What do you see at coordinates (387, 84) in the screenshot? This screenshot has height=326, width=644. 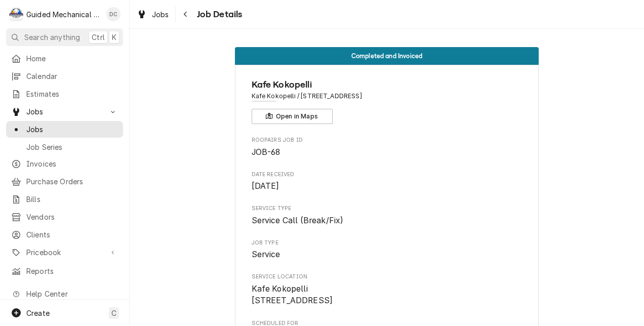 I see `span: Name` at bounding box center [387, 84].